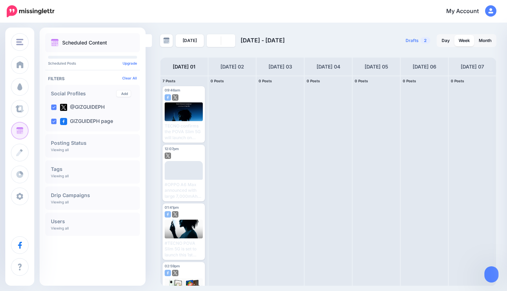  What do you see at coordinates (93, 78) in the screenshot?
I see `h4: Filters` at bounding box center [93, 78].